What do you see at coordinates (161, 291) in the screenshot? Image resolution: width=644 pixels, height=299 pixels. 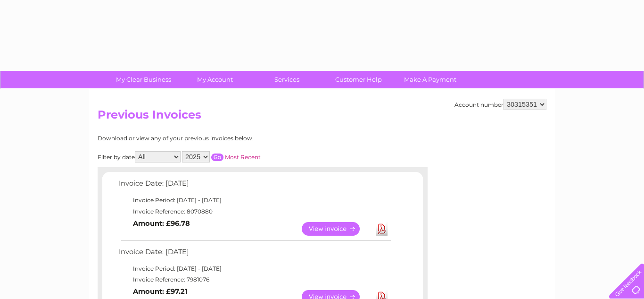 I see `b: Amount: £97.21` at bounding box center [161, 291].